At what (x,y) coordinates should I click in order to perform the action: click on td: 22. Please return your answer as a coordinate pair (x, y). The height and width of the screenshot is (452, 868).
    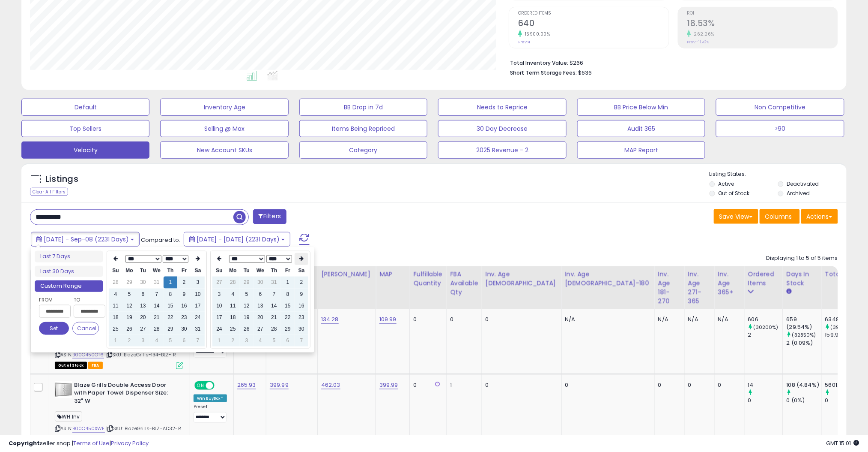
    Looking at the image, I should click on (171, 317).